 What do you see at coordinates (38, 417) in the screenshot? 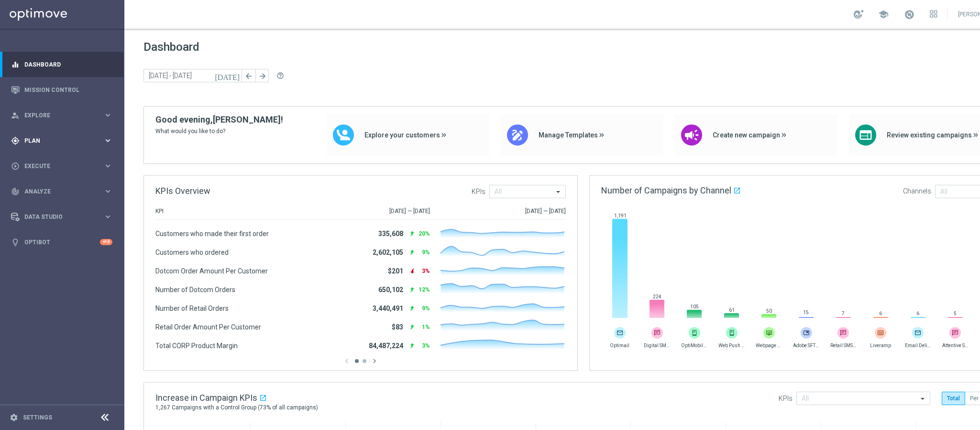
I see `a: Settings` at bounding box center [38, 417].